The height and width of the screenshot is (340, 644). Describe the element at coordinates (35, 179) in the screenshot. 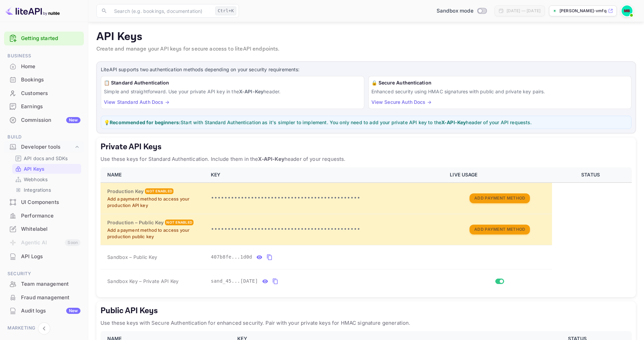

I see `p: Webhooks` at that location.